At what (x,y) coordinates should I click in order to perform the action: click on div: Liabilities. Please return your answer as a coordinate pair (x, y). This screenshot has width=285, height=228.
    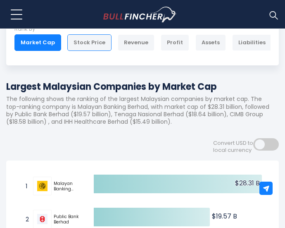
    Looking at the image, I should click on (252, 43).